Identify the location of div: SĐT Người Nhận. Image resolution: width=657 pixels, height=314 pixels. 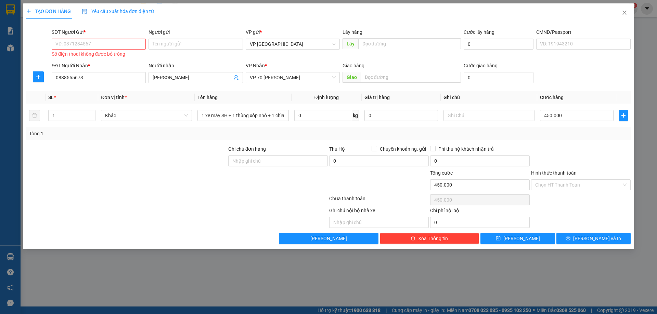
(99, 66).